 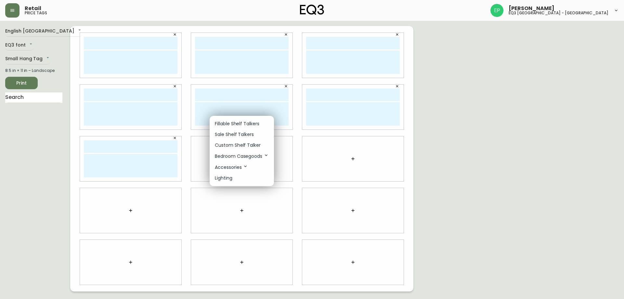 What do you see at coordinates (238, 145) in the screenshot?
I see `p: Custom Shelf Talker` at bounding box center [238, 145].